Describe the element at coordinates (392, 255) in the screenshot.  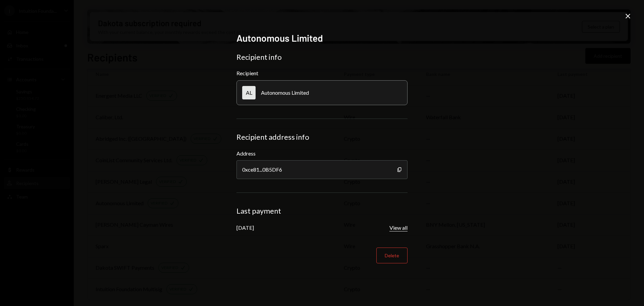
I see `button: Delete` at that location.